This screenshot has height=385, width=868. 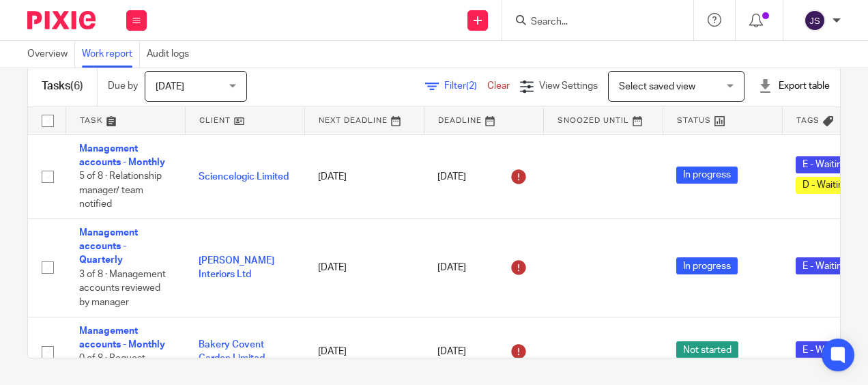 I want to click on span: (2), so click(x=471, y=86).